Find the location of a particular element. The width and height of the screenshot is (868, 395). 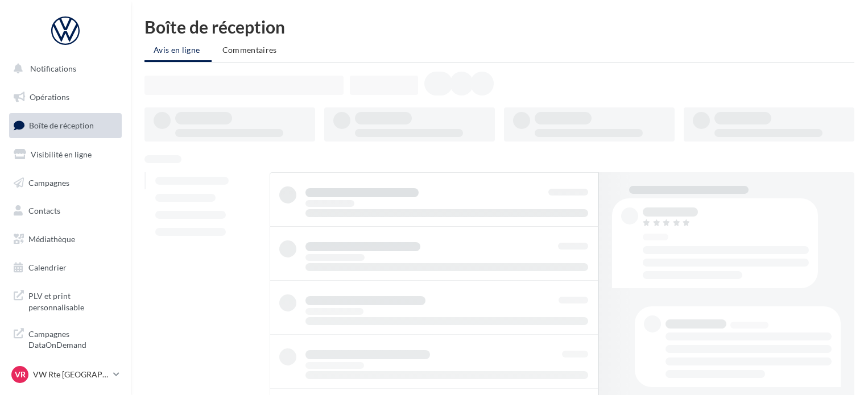

span: Contacts is located at coordinates (44, 210).